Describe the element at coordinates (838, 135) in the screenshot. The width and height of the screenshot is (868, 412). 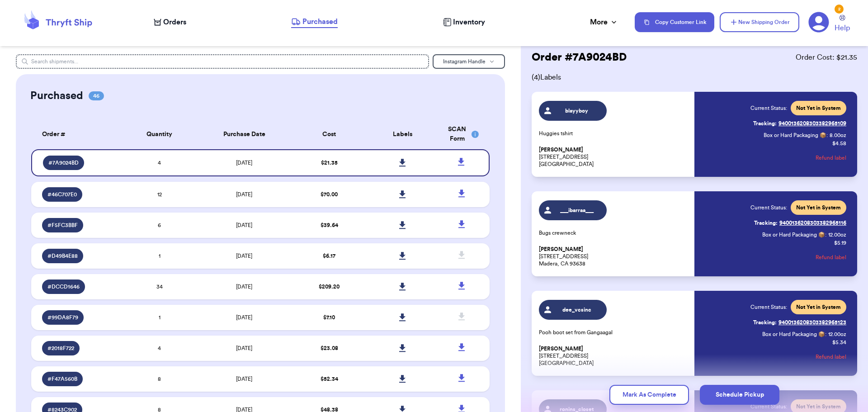
I see `span: 8.00 oz` at that location.